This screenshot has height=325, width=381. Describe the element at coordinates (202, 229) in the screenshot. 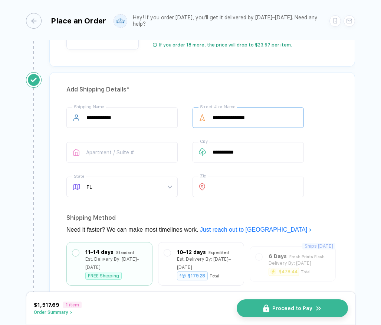

I see `div: Need it faster? We can make most timelines work.` at that location.